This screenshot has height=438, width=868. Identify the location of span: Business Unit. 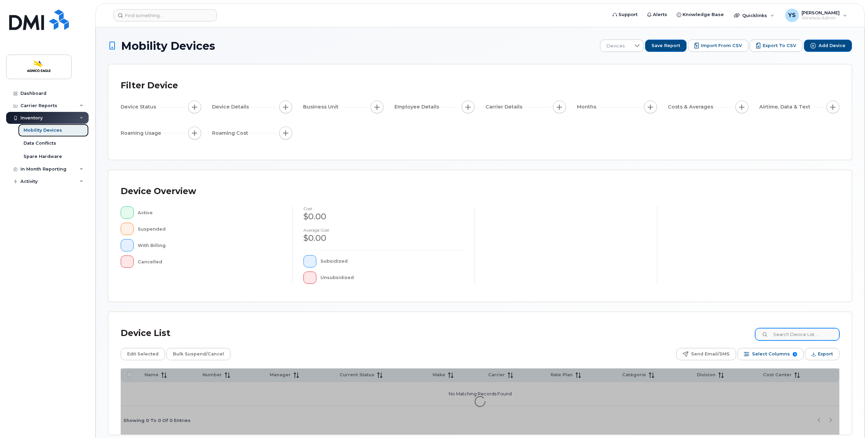
(322, 107).